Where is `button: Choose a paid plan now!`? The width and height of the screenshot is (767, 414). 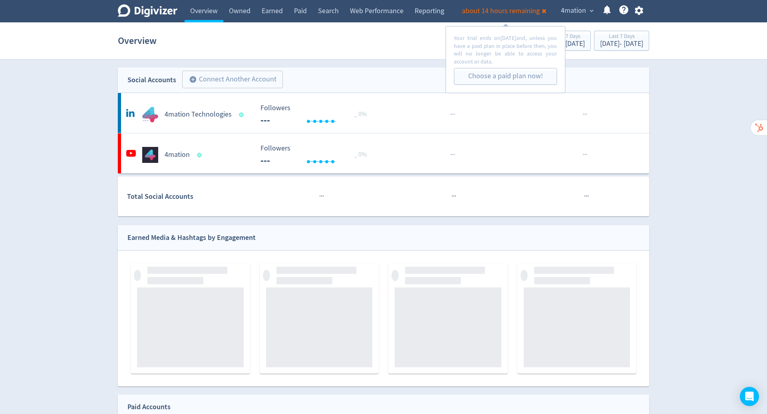
button: Choose a paid plan now! is located at coordinates (505, 77).